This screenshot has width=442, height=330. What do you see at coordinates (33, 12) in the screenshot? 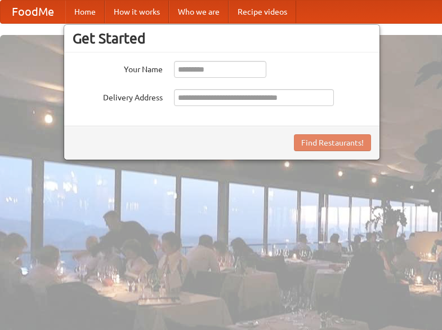
I see `a: FoodMe` at bounding box center [33, 12].